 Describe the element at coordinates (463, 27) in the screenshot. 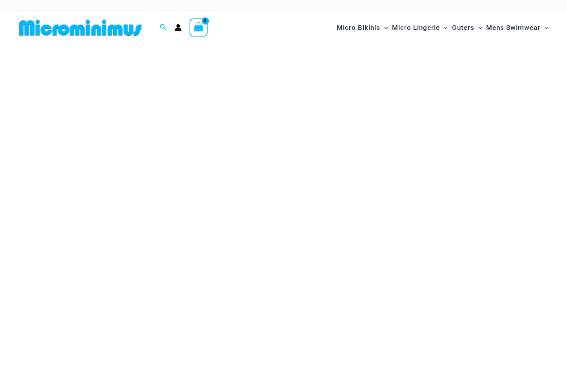

I see `span: Outers` at that location.